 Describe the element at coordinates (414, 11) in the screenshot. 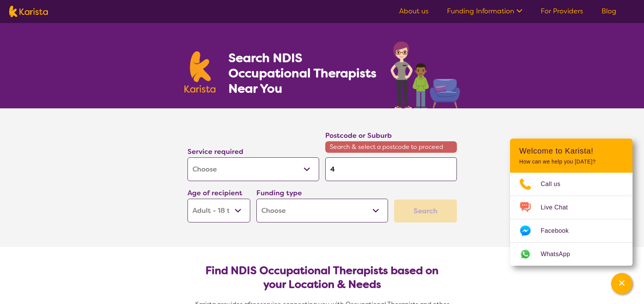

I see `a: About us` at that location.